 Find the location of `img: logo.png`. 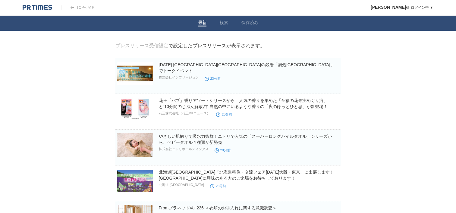

img: logo.png is located at coordinates (37, 8).